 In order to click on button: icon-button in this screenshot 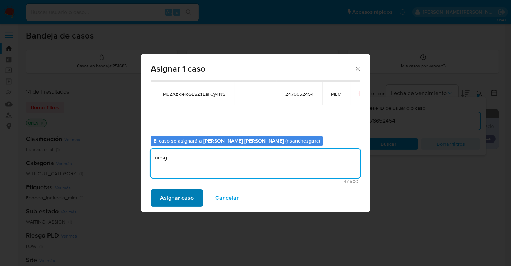, I will do `click(363, 93)`.